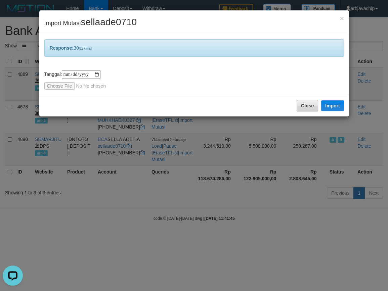  I want to click on button: Open LiveChat chat widget, so click(13, 13).